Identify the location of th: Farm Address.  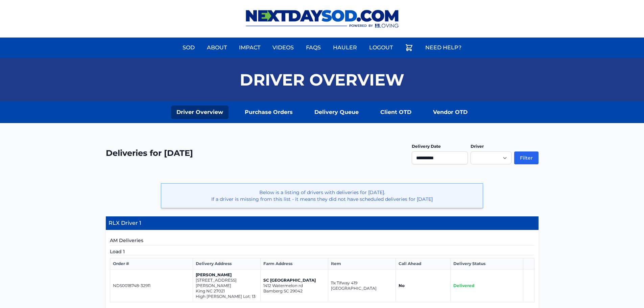
(294, 264).